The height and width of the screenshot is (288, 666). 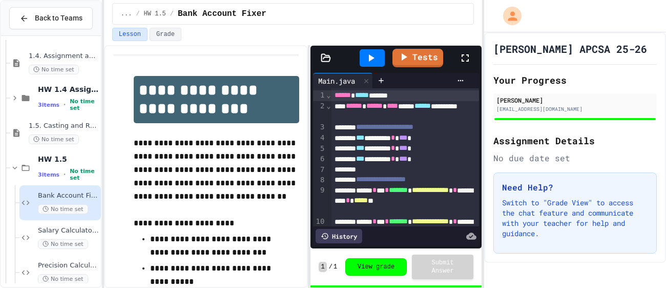 What do you see at coordinates (339, 236) in the screenshot?
I see `div: History` at bounding box center [339, 236].